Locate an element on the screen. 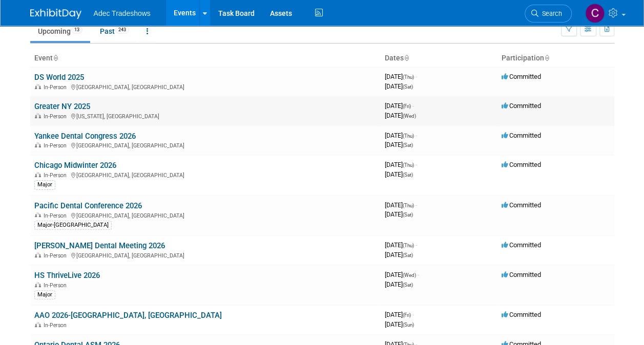 This screenshot has height=345, width=644. span: 243 is located at coordinates (122, 30).